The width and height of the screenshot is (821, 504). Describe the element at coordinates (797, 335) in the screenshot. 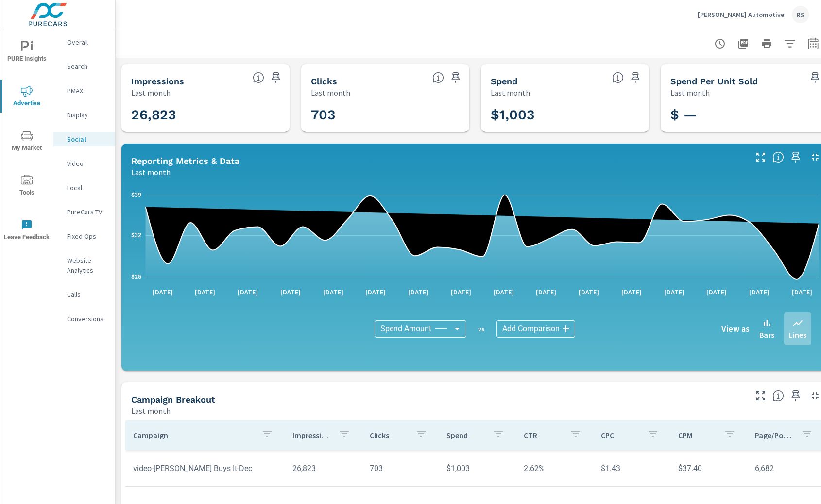

I see `p: Lines` at that location.